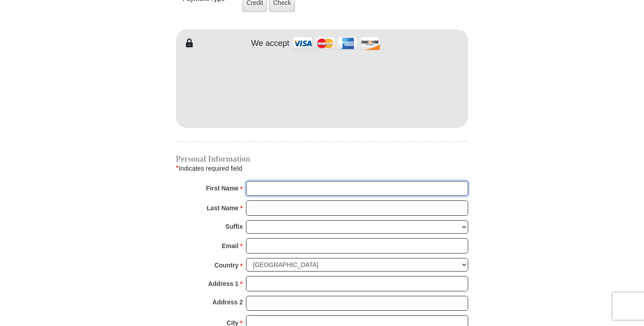  Describe the element at coordinates (227, 266) in the screenshot. I see `strong: Country` at that location.